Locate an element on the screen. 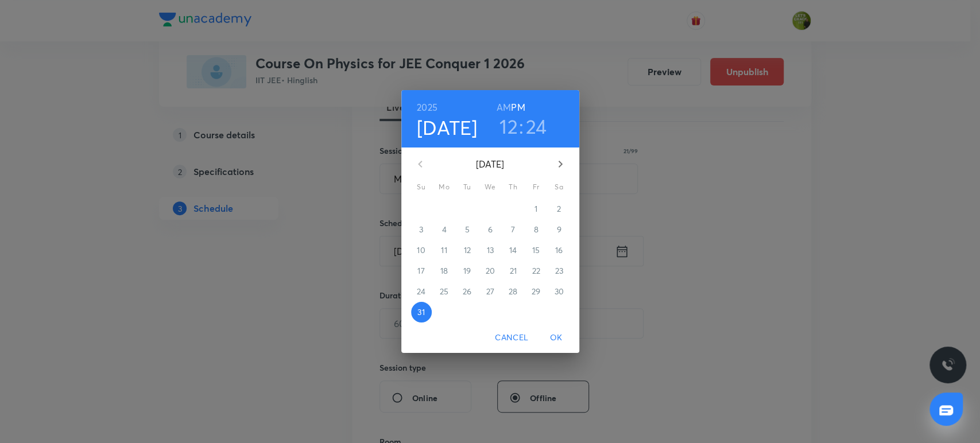  button: AM is located at coordinates (503, 108).